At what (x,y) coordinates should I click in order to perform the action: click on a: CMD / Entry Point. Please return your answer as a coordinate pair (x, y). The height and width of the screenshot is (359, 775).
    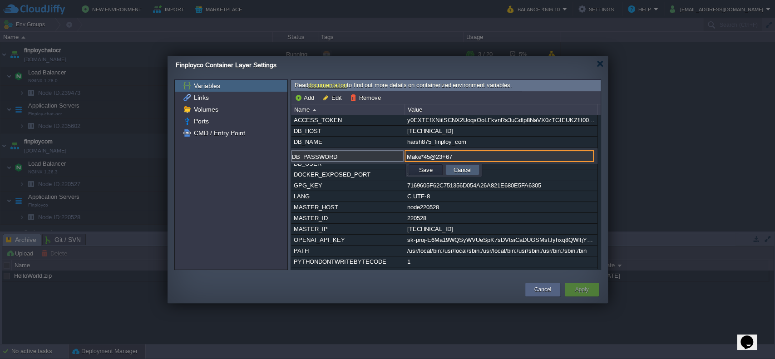
    Looking at the image, I should click on (219, 133).